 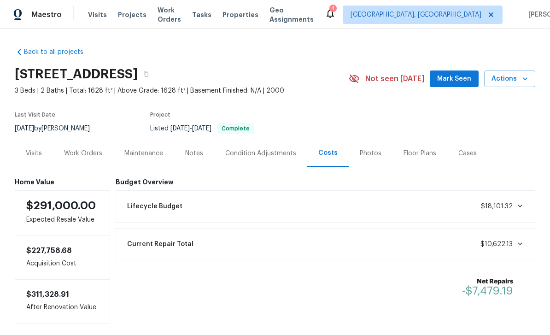 What do you see at coordinates (240, 15) in the screenshot?
I see `span: Properties` at bounding box center [240, 15].